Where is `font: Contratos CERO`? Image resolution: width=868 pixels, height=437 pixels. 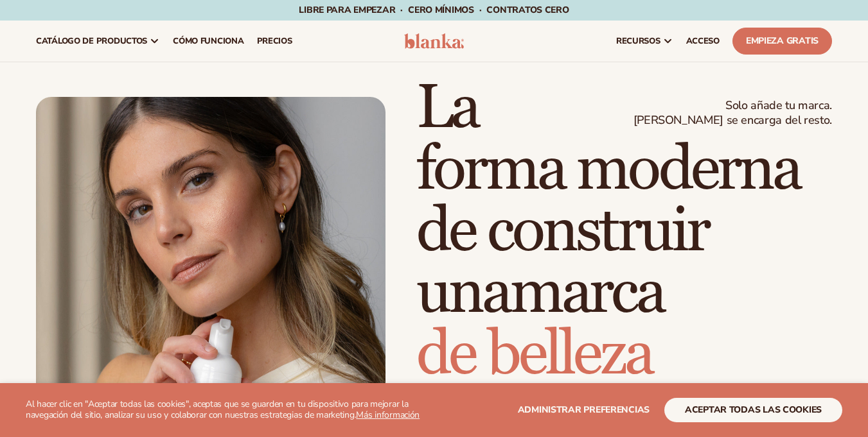
font: Contratos CERO is located at coordinates (527, 9).